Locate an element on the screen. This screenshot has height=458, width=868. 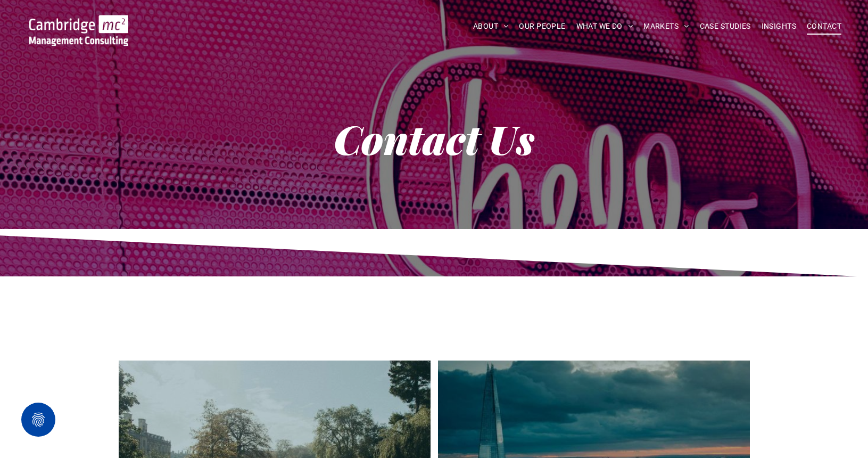
a: WHAT WE DO is located at coordinates (605, 26).